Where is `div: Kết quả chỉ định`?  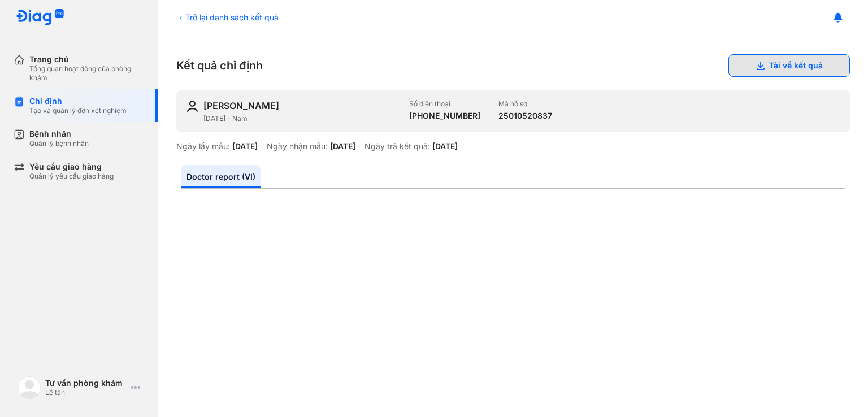 div: Kết quả chỉ định is located at coordinates (513, 65).